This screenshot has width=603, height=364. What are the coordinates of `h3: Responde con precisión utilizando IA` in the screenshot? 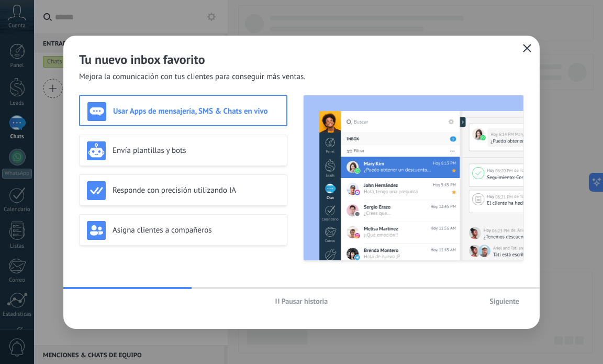 It's located at (196, 190).